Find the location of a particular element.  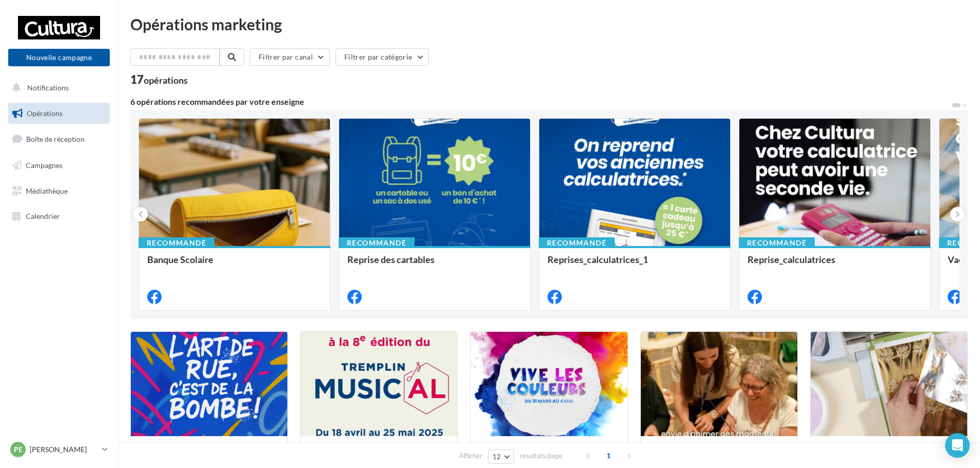

div: Banque Scolaire is located at coordinates (235, 264).